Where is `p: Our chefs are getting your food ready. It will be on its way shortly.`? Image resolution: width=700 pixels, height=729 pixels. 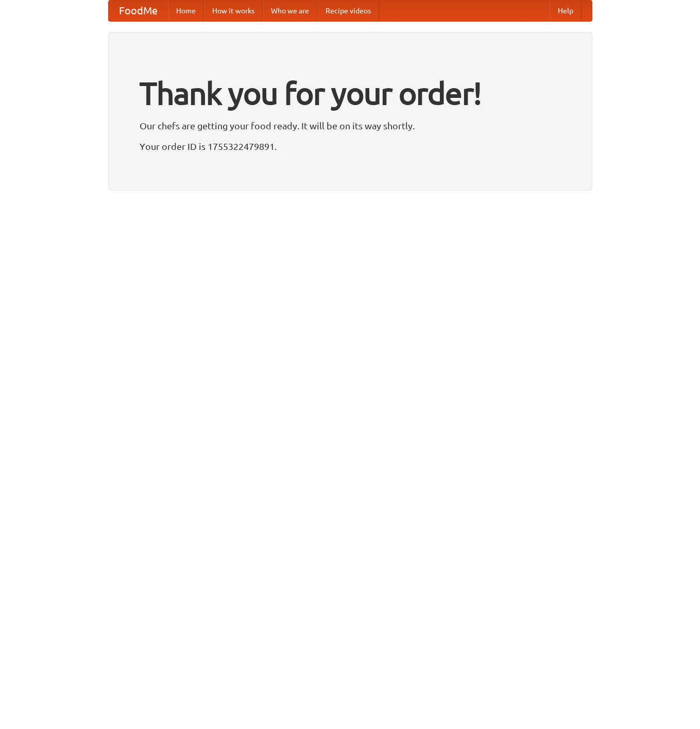 p: Our chefs are getting your food ready. It will be on its way shortly. is located at coordinates (350, 126).